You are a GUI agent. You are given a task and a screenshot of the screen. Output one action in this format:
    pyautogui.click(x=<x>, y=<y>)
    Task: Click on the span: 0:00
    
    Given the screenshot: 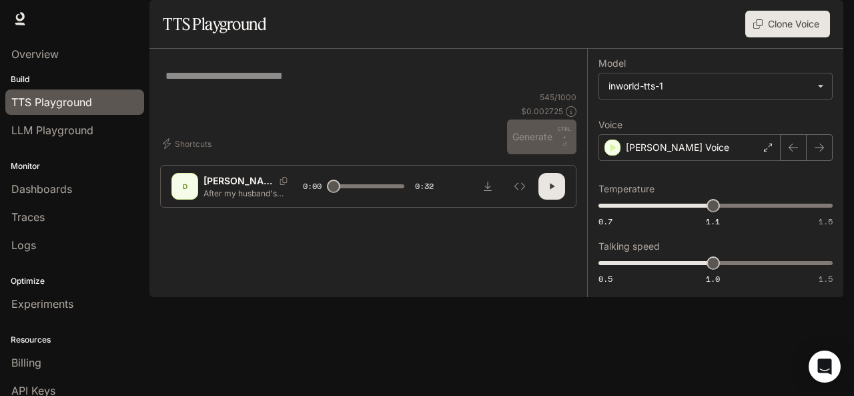 What is the action you would take?
    pyautogui.click(x=312, y=186)
    